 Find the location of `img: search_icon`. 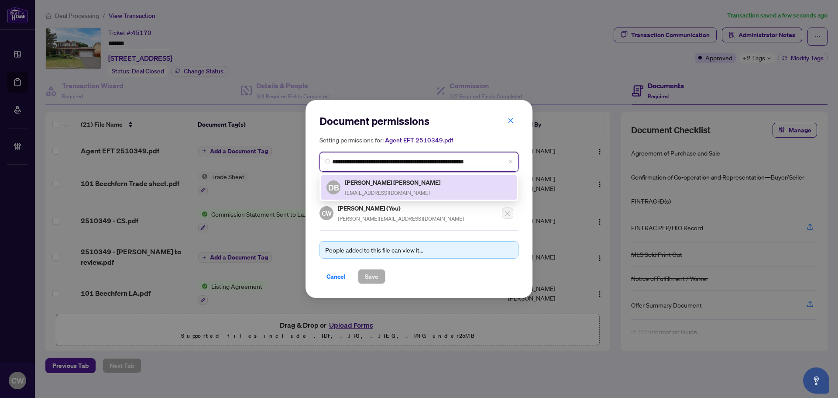

img: search_icon is located at coordinates (328, 162).